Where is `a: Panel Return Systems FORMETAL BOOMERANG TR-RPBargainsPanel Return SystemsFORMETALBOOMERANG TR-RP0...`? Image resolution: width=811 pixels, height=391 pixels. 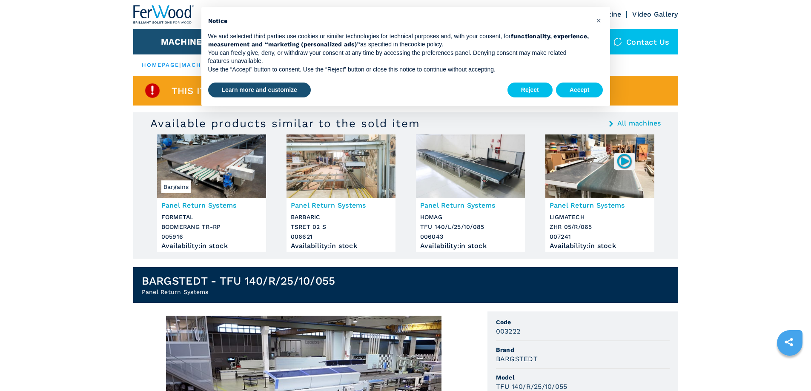 a: Panel Return Systems FORMETAL BOOMERANG TR-RPBargainsPanel Return SystemsFORMETALBOOMERANG TR-RP0... is located at coordinates (212, 193).